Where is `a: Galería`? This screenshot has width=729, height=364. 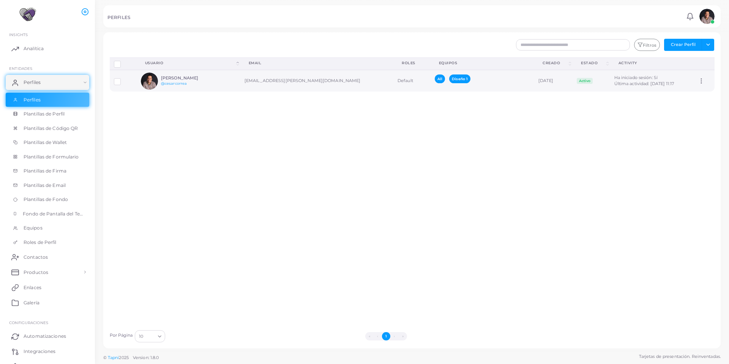
a: Galería is located at coordinates (47, 302).